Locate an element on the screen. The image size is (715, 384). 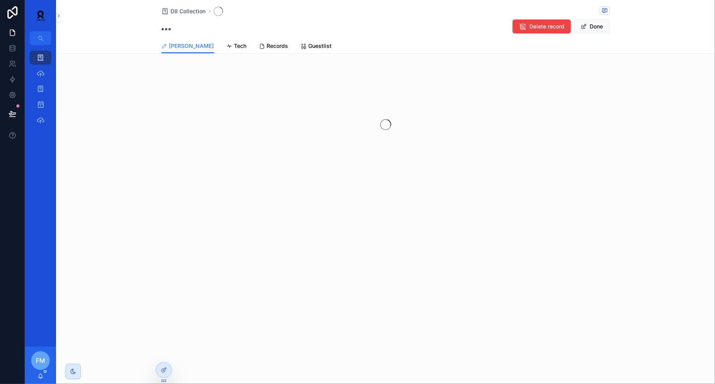
a: D8 Collection is located at coordinates (184, 11).